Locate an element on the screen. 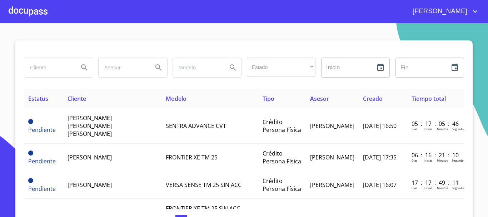 The image size is (488, 217). span: Tiempo total is located at coordinates (429, 99).